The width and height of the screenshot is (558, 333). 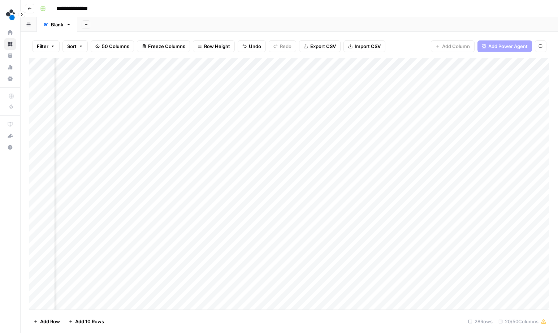 I want to click on button: Undo, so click(x=252, y=46).